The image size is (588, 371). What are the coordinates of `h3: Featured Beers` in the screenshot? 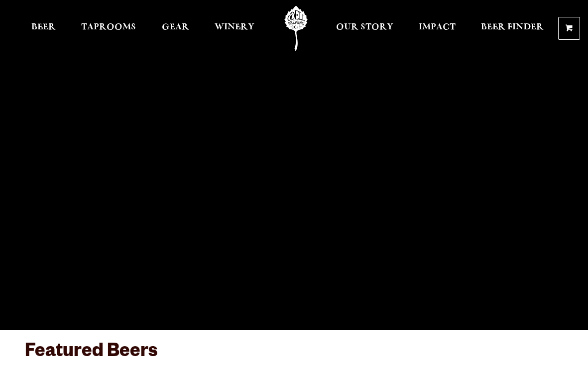 It's located at (293, 355).